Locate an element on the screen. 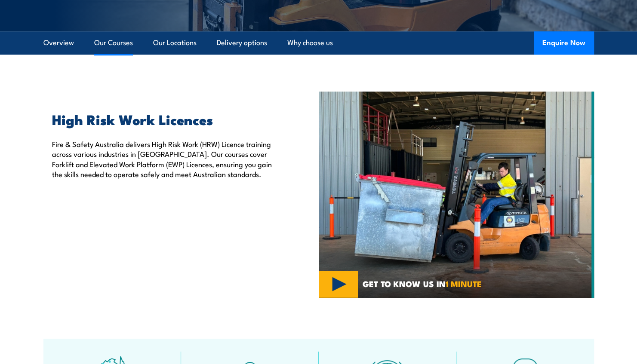 The width and height of the screenshot is (637, 364). strong: 1 MINUTE is located at coordinates (464, 284).